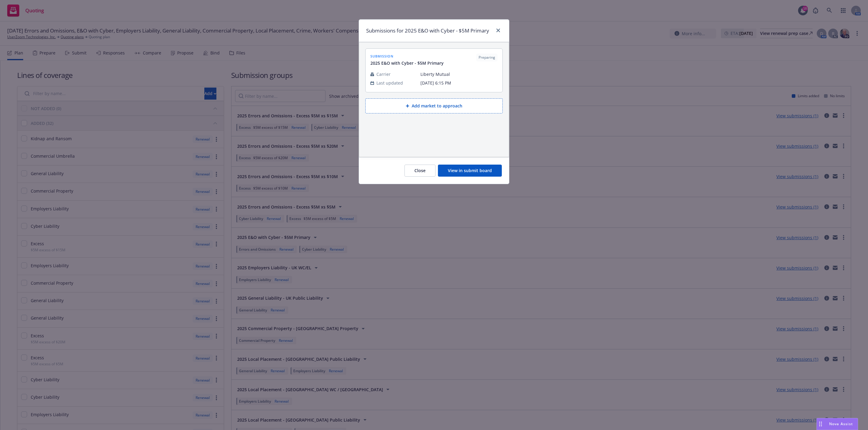 This screenshot has height=430, width=868. What do you see at coordinates (487, 58) in the screenshot?
I see `span: Preparing` at bounding box center [487, 58].